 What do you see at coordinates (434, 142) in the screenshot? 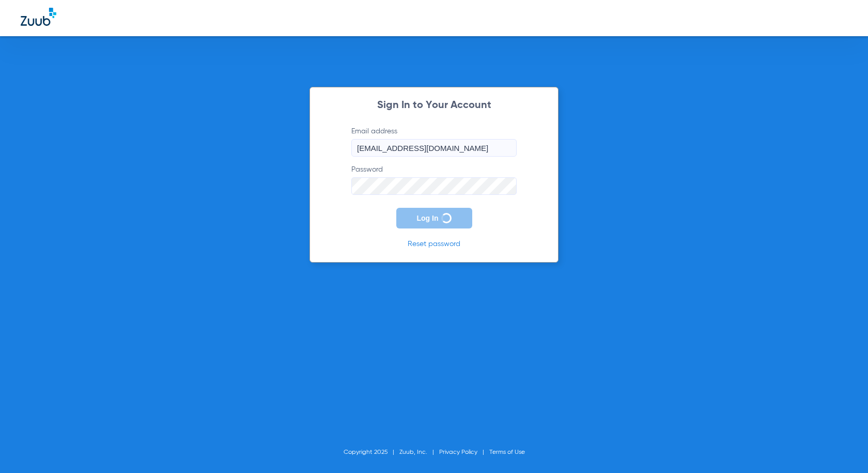
I see `label: Email address` at bounding box center [434, 142].